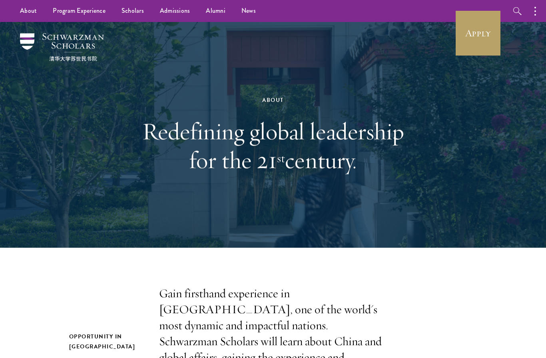 The height and width of the screenshot is (358, 546). I want to click on img: Schwarzman Scholars, so click(62, 47).